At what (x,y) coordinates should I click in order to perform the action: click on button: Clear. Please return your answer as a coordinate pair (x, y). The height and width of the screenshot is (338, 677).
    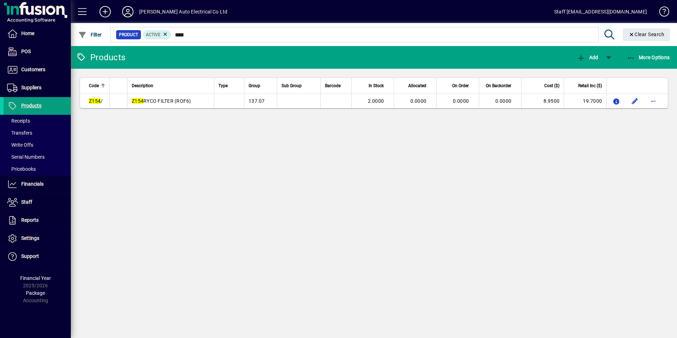
    Looking at the image, I should click on (646, 35).